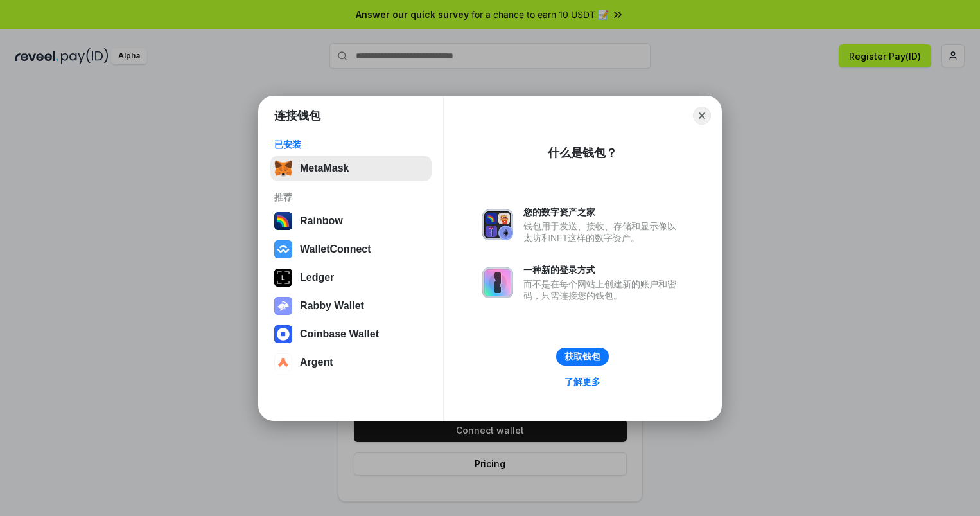  Describe the element at coordinates (316, 278) in the screenshot. I see `div: Ledger` at that location.